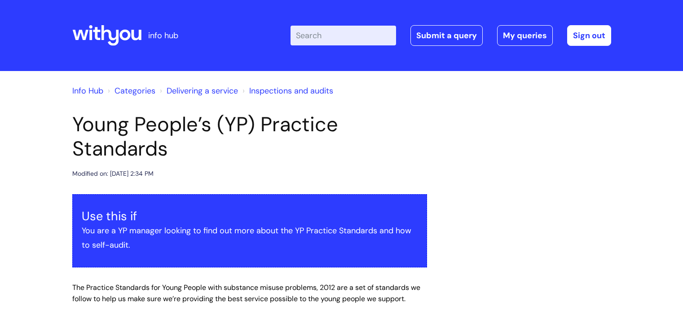 This screenshot has height=316, width=683. Describe the element at coordinates (250, 137) in the screenshot. I see `h1: Young People’s (YP) Practice Standards` at that location.